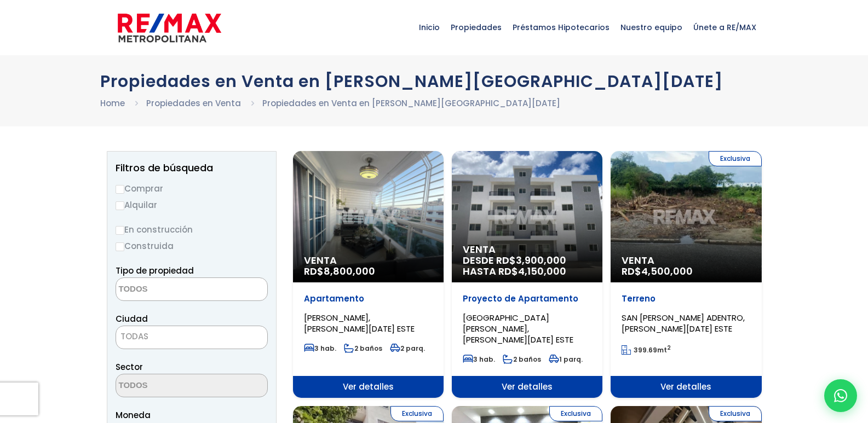  What do you see at coordinates (192, 168) in the screenshot?
I see `h2: Filtros de búsqueda` at bounding box center [192, 168].